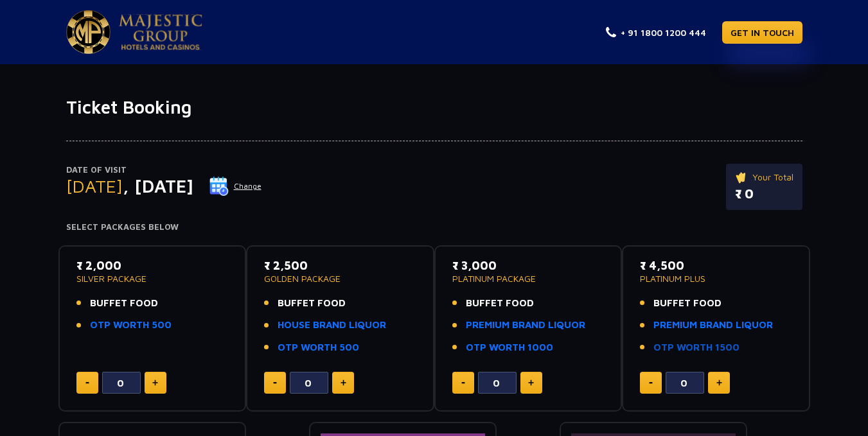  What do you see at coordinates (528, 279) in the screenshot?
I see `p: PLATINUM PACKAGE` at bounding box center [528, 279].